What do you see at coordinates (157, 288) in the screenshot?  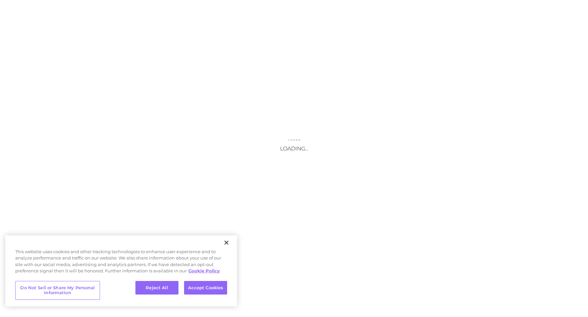 I see `button: Reject All` at bounding box center [157, 288].